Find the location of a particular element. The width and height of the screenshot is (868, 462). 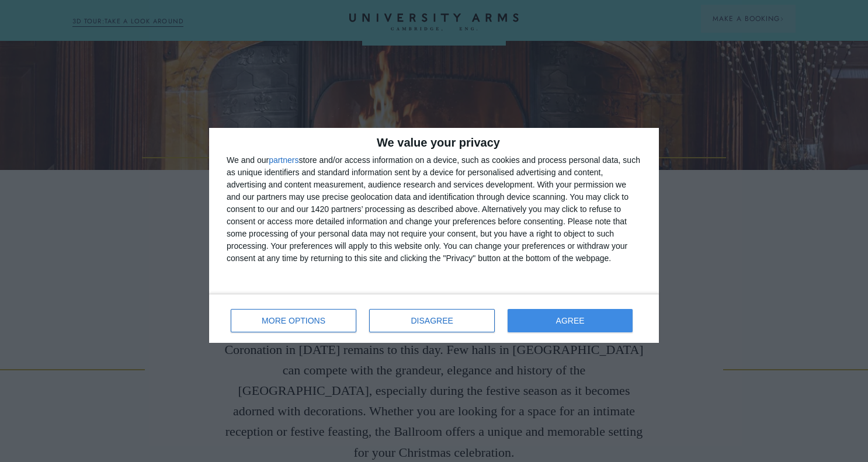

button: DISAGREE is located at coordinates (432, 321).